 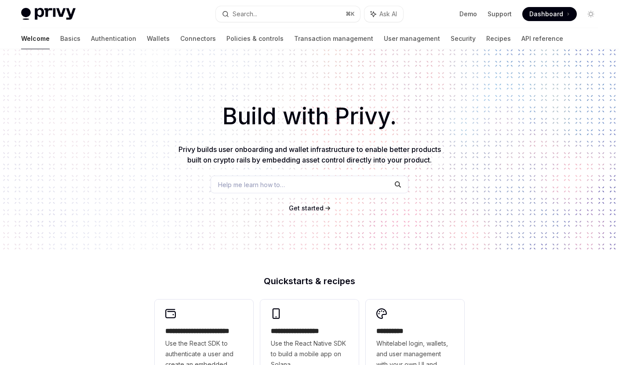 What do you see at coordinates (306, 208) in the screenshot?
I see `a: Get started` at bounding box center [306, 208].